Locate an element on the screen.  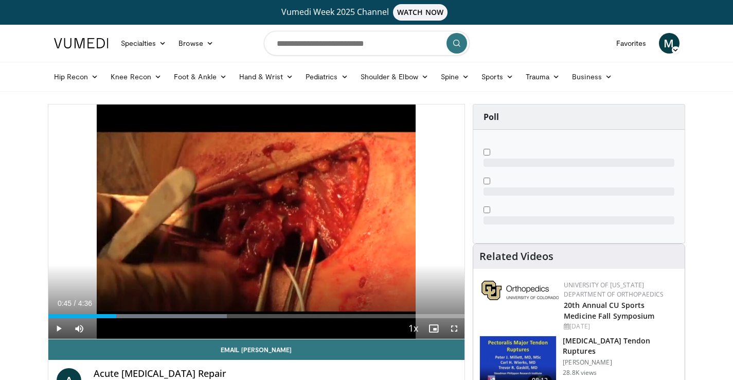
strong: Poll is located at coordinates (492, 117).